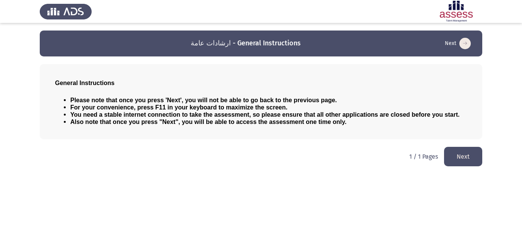  Describe the element at coordinates (456, 11) in the screenshot. I see `img: Assessment logo of ASSESS Employability - EBI` at that location.